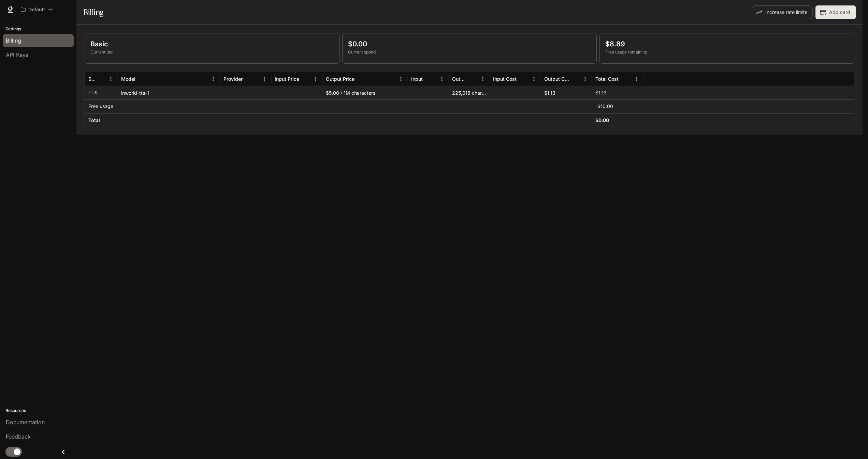 The image size is (868, 459). What do you see at coordinates (607, 79) in the screenshot?
I see `div: Total Cost` at bounding box center [607, 79].